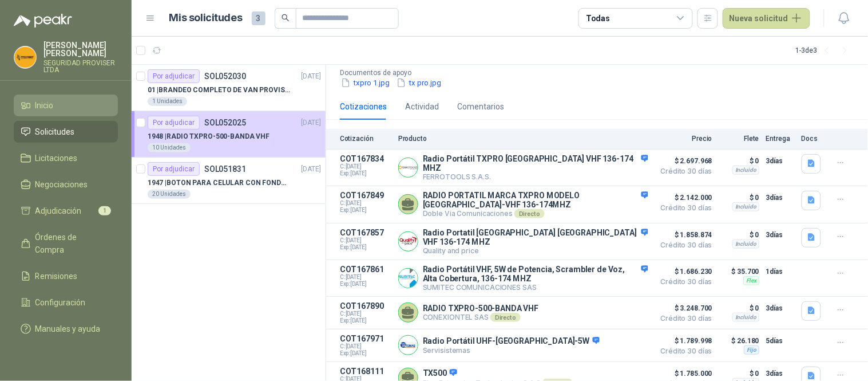 This screenshot has width=868, height=381. Describe the element at coordinates (219, 183) in the screenshot. I see `p: 1947 | BOTON PARA CELULAR CON FONDO AMARILLO` at that location.